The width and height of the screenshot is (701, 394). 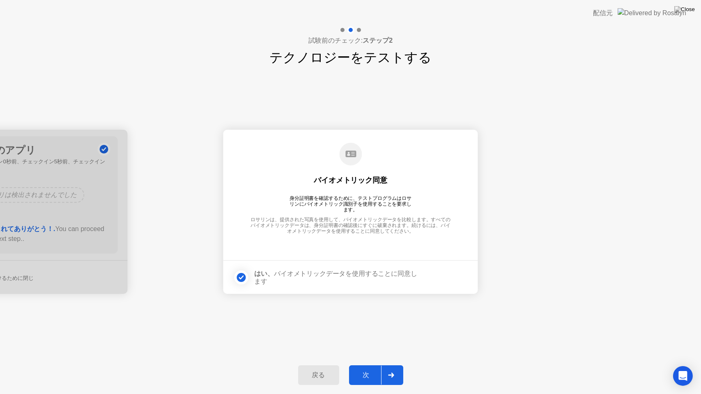 What do you see at coordinates (376, 375) in the screenshot?
I see `button: 次` at bounding box center [376, 375].